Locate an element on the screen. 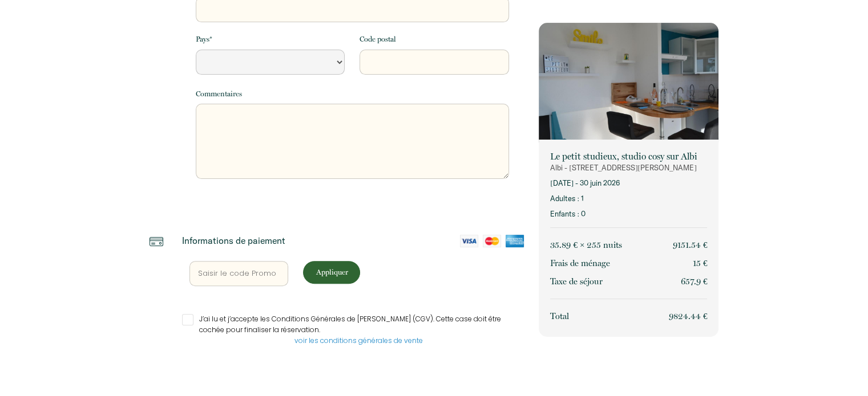 This screenshot has width=868, height=396. span: s is located at coordinates (621, 245).